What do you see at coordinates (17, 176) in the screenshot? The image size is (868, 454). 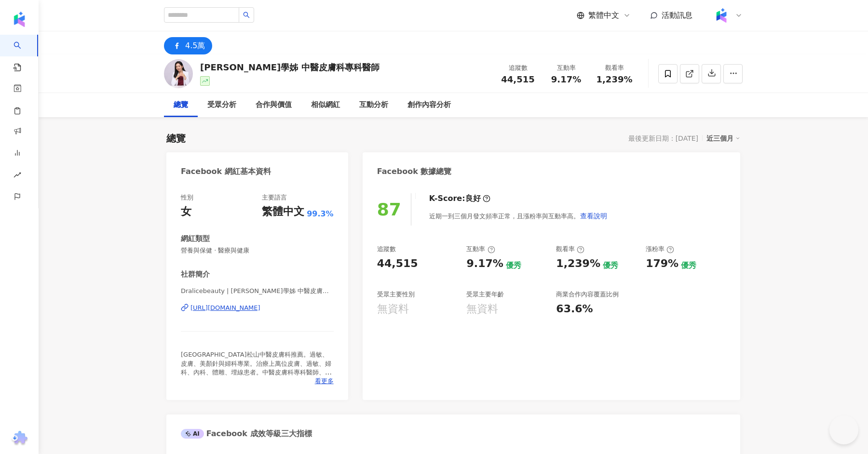 I see `span: rise` at bounding box center [17, 176].